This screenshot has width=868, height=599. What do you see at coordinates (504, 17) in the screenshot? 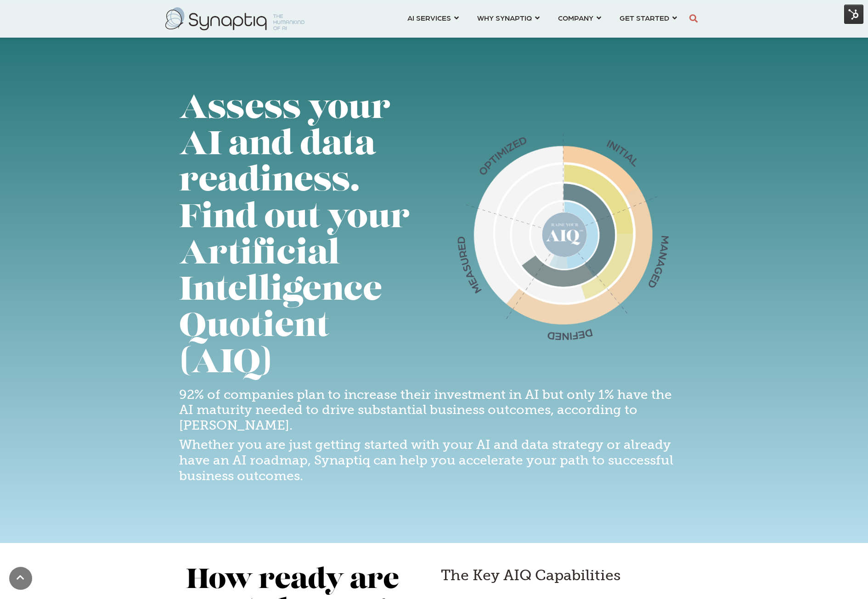
I see `span: WHY SYNAPTIQ` at bounding box center [504, 17].